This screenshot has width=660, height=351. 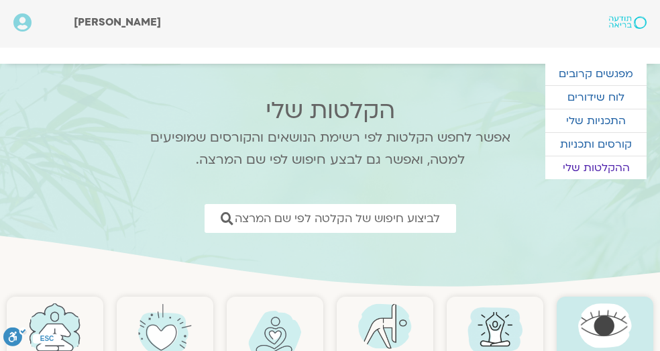 I want to click on a: לביצוע חיפוש של הקלטה לפי שם המרצה, so click(x=330, y=218).